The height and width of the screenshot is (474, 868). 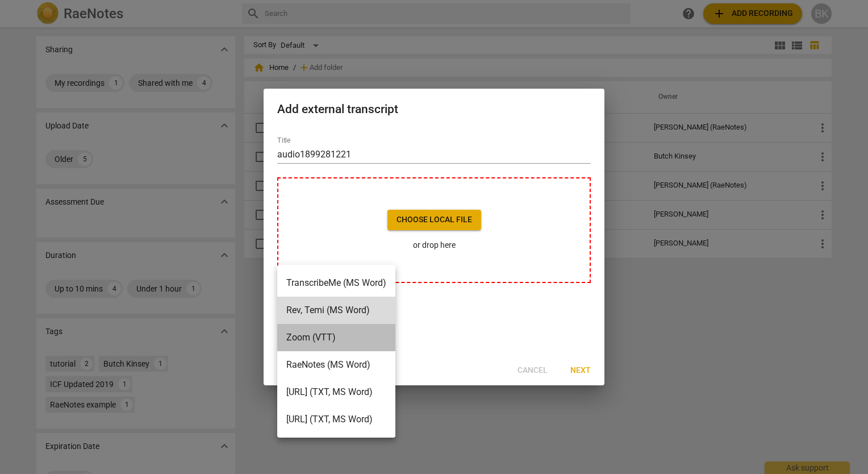 What do you see at coordinates (336, 283) in the screenshot?
I see `li: TranscribeMe (MS Word)` at bounding box center [336, 283].